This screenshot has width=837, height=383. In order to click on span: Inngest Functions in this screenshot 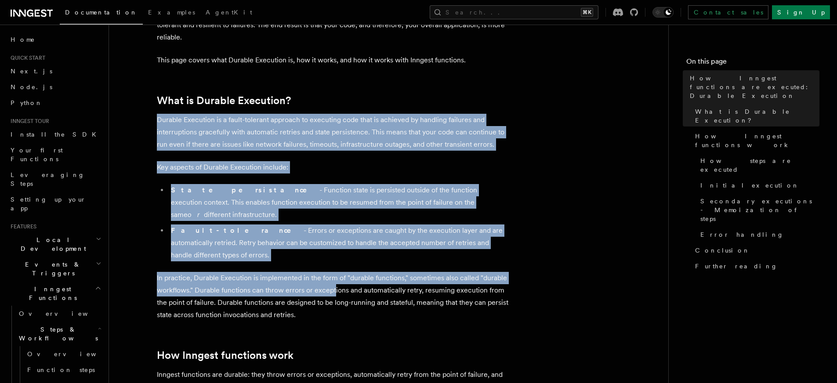, I will do `click(51, 293)`.